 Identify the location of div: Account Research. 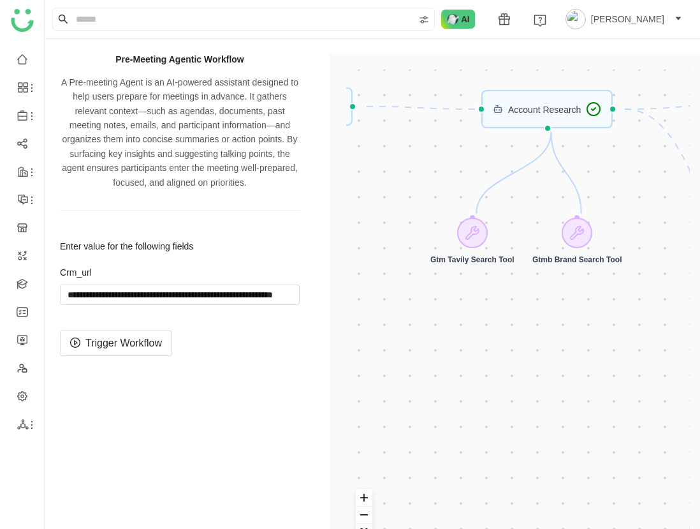
(547, 109).